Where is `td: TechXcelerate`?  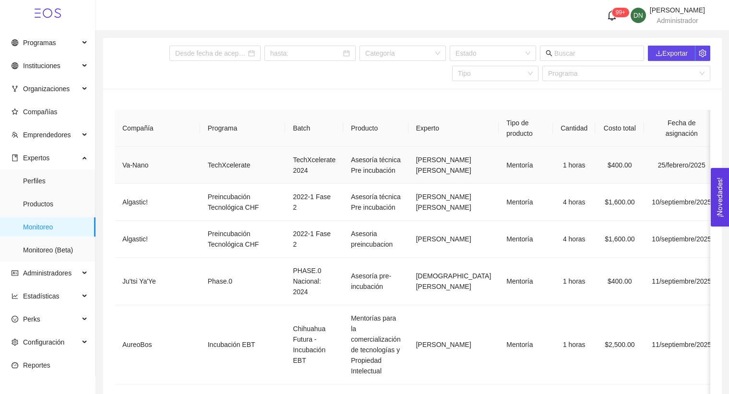
td: TechXcelerate is located at coordinates (243, 165).